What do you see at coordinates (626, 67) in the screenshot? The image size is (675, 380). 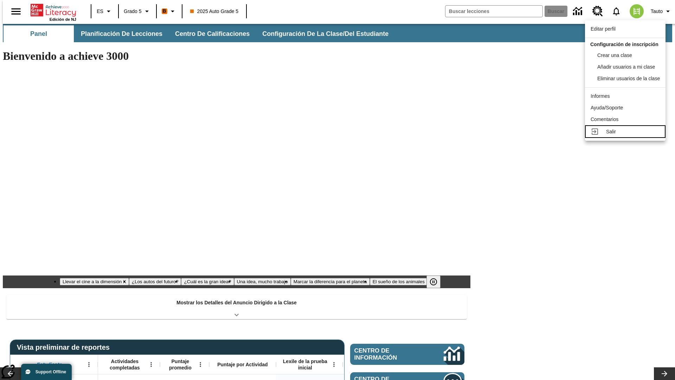 I see `span: Añadir usuarios a mi clase` at bounding box center [626, 67].